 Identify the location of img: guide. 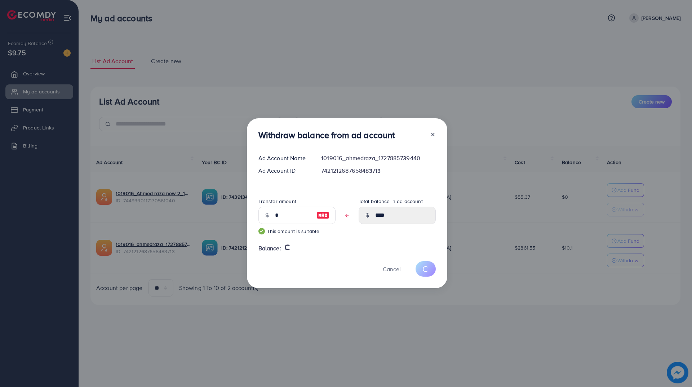
(262, 231).